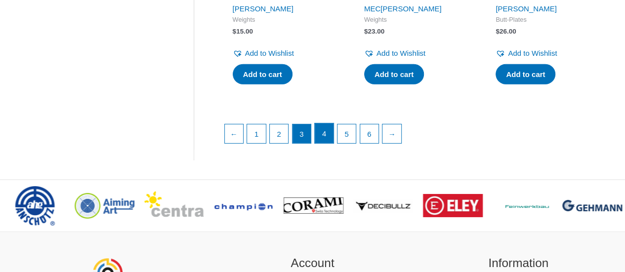 This screenshot has width=625, height=272. Describe the element at coordinates (347, 134) in the screenshot. I see `a: Page 5` at that location.